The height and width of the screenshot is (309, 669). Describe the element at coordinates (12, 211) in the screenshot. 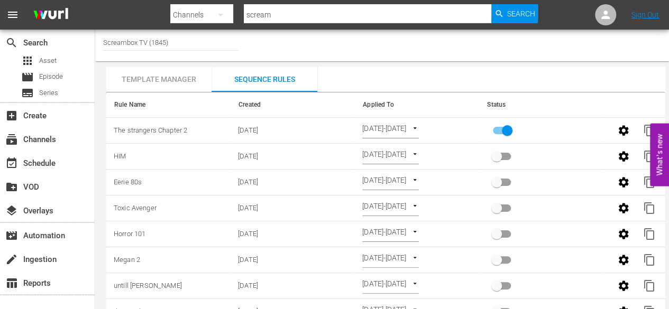

I see `span: Overlays` at that location.